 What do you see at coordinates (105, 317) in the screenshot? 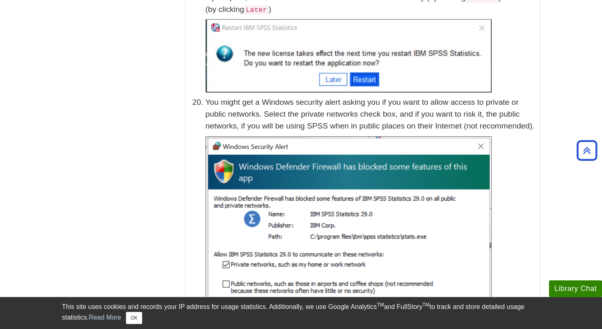
I see `a: Read More` at bounding box center [105, 317].